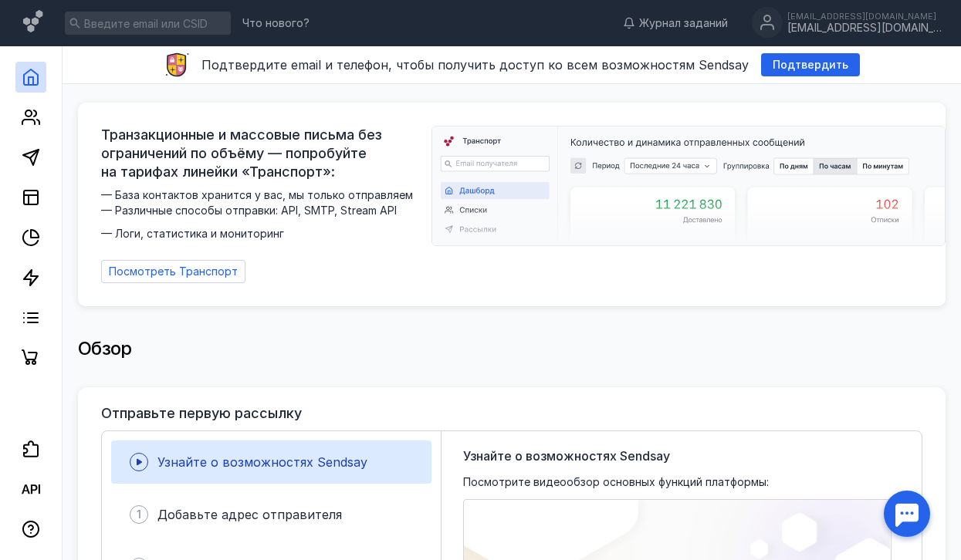 This screenshot has width=961, height=560. Describe the element at coordinates (105, 348) in the screenshot. I see `span: Обзор` at that location.